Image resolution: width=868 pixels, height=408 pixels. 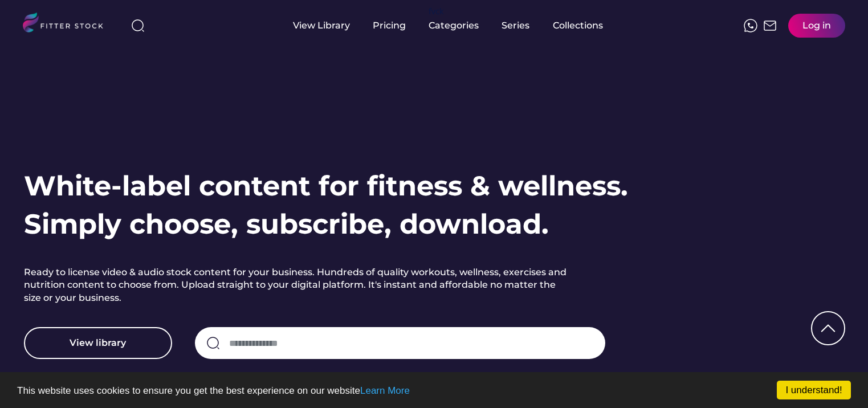 What do you see at coordinates (213, 343) in the screenshot?
I see `img: search-normal.svg` at bounding box center [213, 343].